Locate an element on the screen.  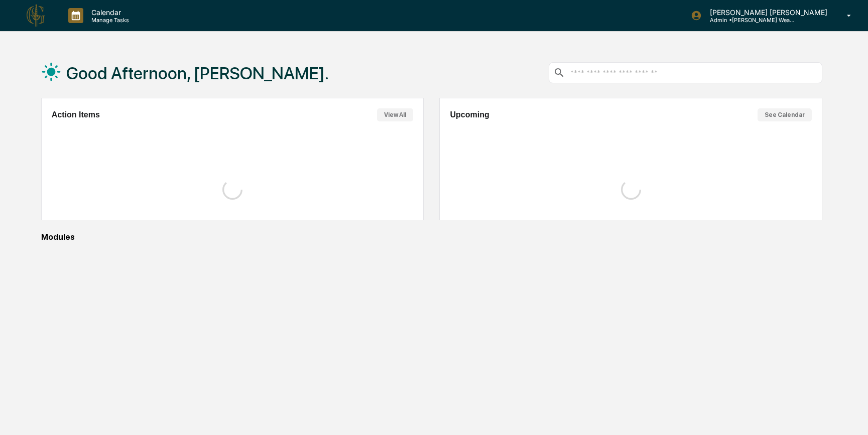
img: logo is located at coordinates (36, 15).